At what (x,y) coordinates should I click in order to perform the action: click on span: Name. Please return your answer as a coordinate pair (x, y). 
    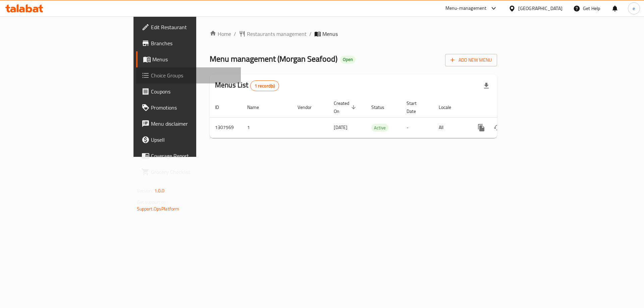
    Looking at the image, I should click on (257, 107).